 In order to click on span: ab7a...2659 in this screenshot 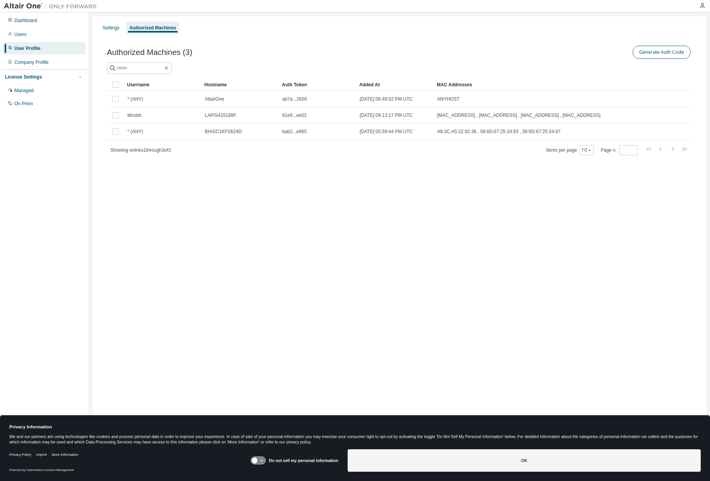, I will do `click(294, 99)`.